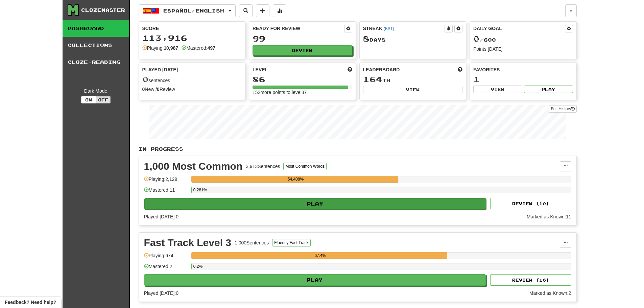 The width and height of the screenshot is (644, 308). What do you see at coordinates (523, 69) in the screenshot?
I see `div: Favorites` at bounding box center [523, 69].